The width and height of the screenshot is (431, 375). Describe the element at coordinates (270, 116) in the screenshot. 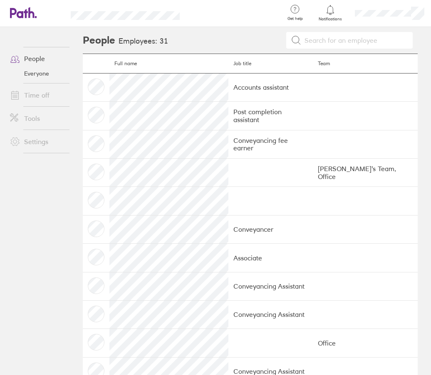

I see `td: Post completion assistant` at that location.